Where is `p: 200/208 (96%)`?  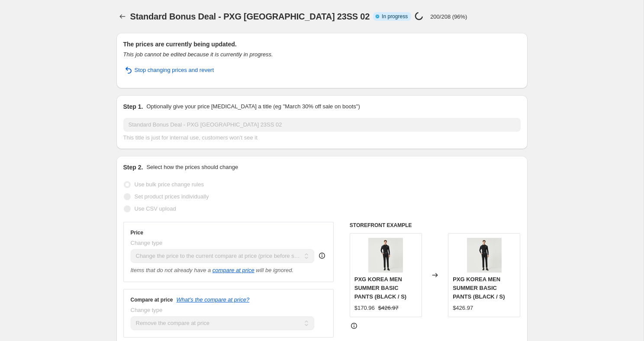
p: 200/208 (96%) is located at coordinates (449, 17).